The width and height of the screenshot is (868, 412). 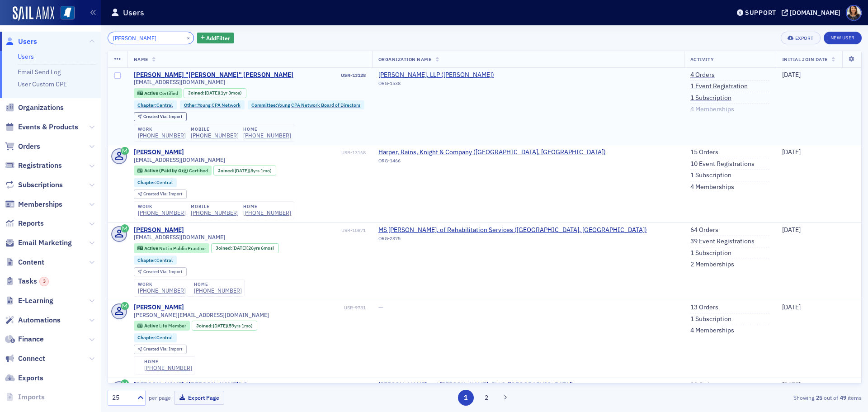 What do you see at coordinates (28, 41) in the screenshot?
I see `span: Users` at bounding box center [28, 41].